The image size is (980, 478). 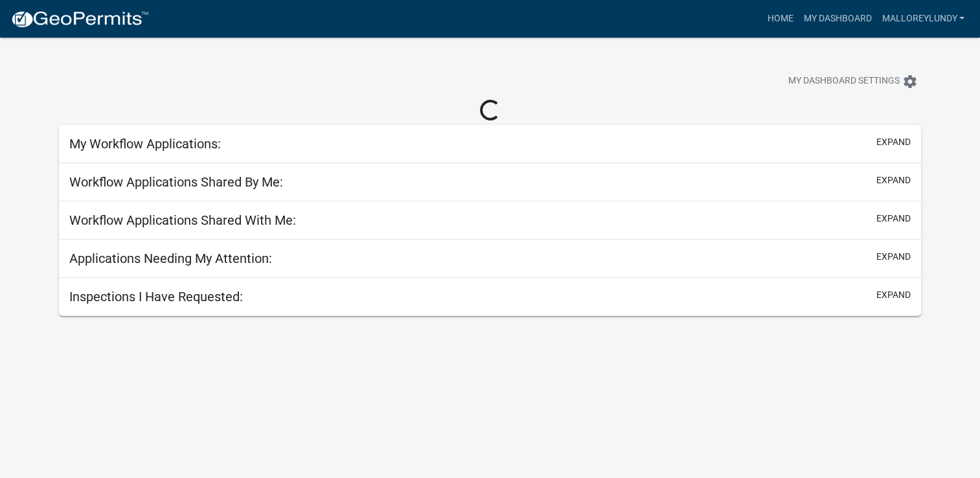 What do you see at coordinates (182, 220) in the screenshot?
I see `h5: Workflow Applications Shared With Me:` at bounding box center [182, 220].